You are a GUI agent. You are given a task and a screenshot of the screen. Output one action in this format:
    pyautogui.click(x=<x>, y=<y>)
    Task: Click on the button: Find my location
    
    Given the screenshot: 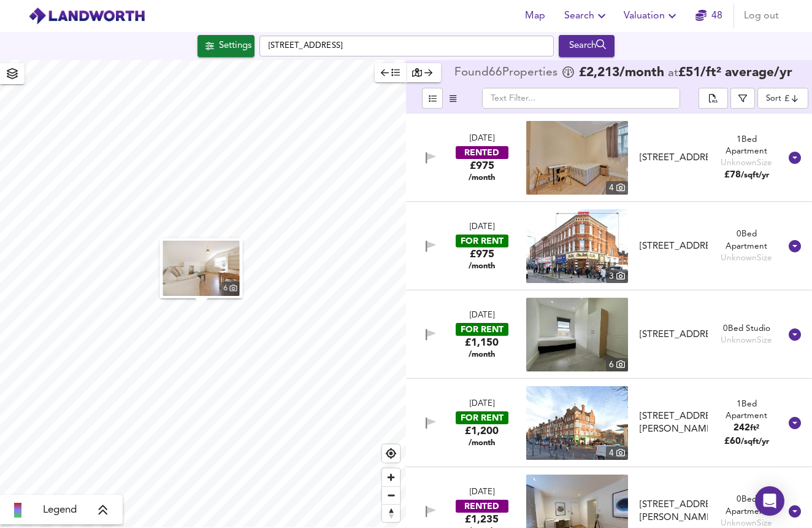 What is the action you would take?
    pyautogui.click(x=391, y=453)
    